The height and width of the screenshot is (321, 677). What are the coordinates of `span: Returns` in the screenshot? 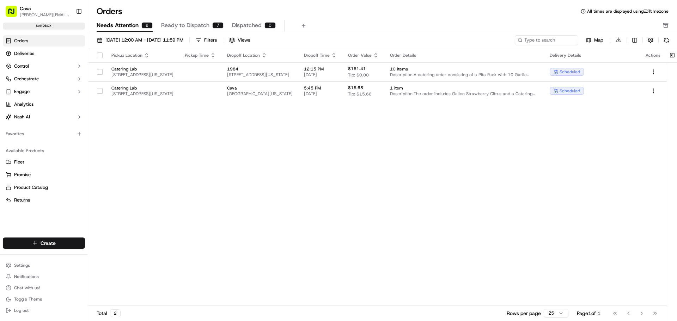 It's located at (22, 200).